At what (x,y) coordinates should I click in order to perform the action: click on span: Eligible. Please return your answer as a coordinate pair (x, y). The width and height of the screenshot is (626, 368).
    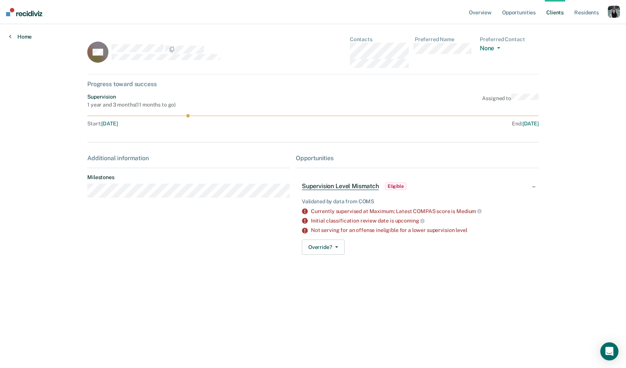
    Looking at the image, I should click on (396, 186).